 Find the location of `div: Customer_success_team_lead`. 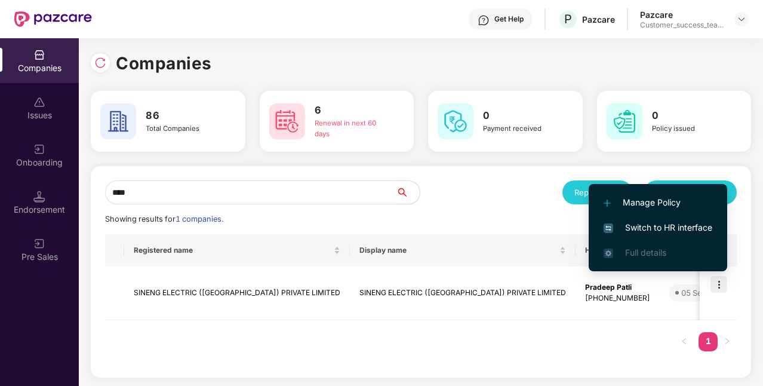

div: Customer_success_team_lead is located at coordinates (682, 25).